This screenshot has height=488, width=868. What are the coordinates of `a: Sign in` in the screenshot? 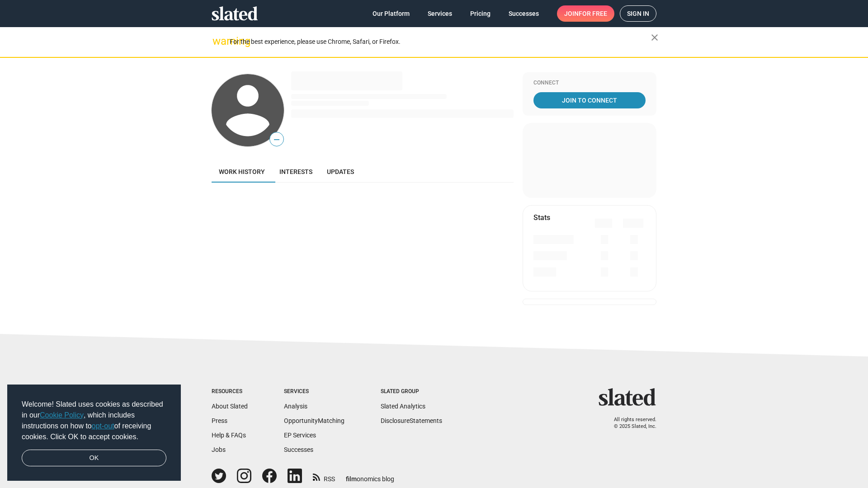 It's located at (638, 13).